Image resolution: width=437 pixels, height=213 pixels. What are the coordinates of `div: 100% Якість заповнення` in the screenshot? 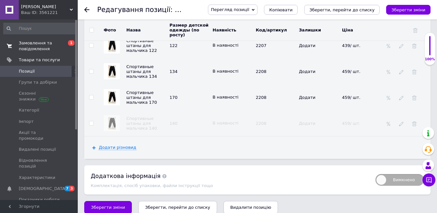 It's located at (430, 49).